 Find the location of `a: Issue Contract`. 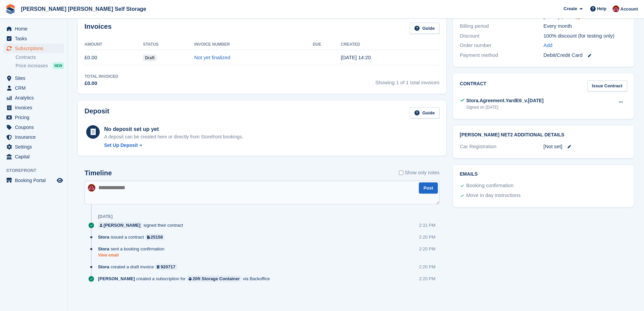

a: Issue Contract is located at coordinates (608, 85).